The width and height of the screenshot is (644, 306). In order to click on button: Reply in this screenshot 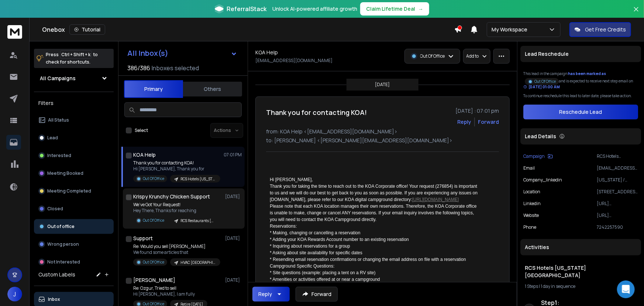, I will do `click(271, 294)`.